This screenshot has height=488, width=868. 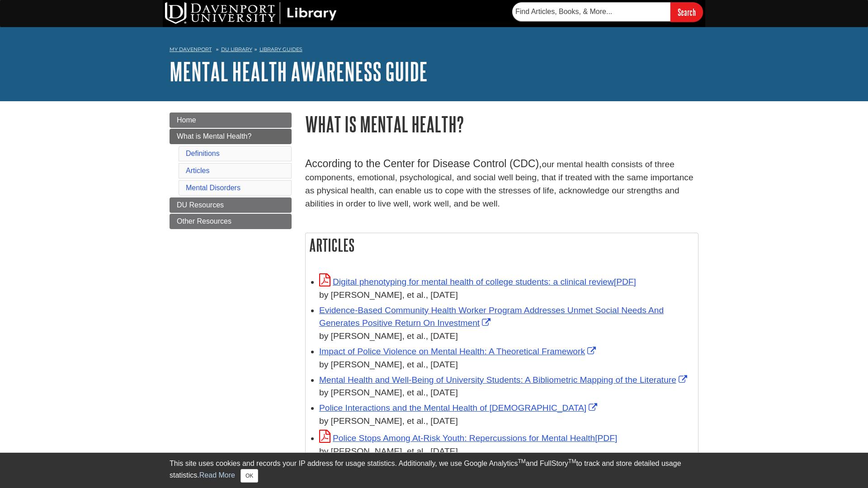 I want to click on a: Mental Health Awareness Guide, so click(x=298, y=71).